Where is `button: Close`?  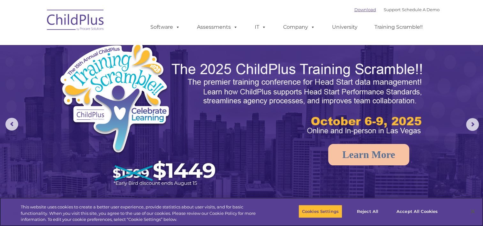 button: Close is located at coordinates (473, 211).